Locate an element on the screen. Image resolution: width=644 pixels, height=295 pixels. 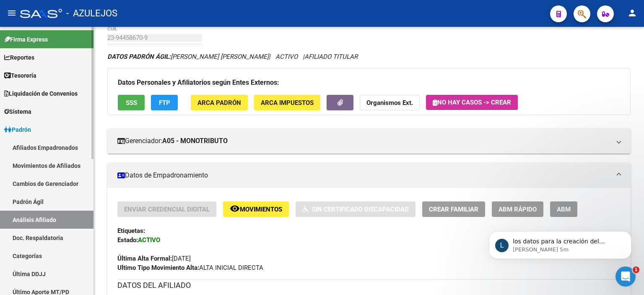
span: ALTA INICIAL DIRECTA is located at coordinates (190, 268).